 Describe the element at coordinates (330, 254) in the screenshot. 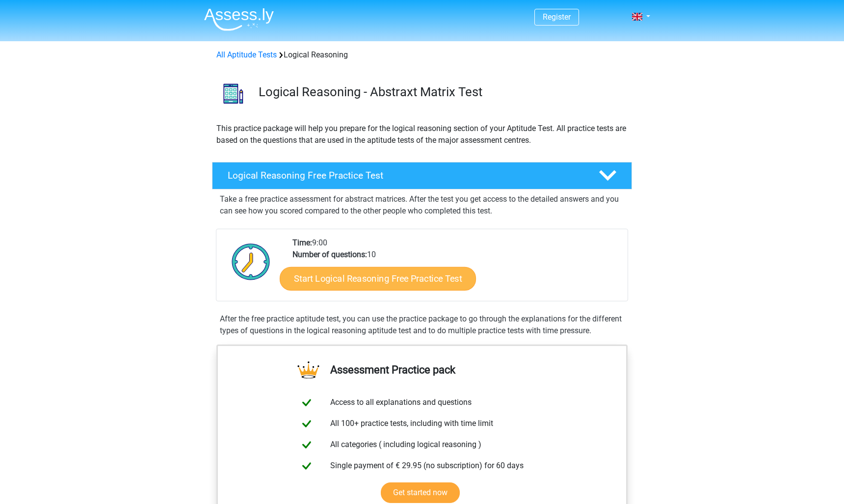

I see `b: Number of questions:` at that location.